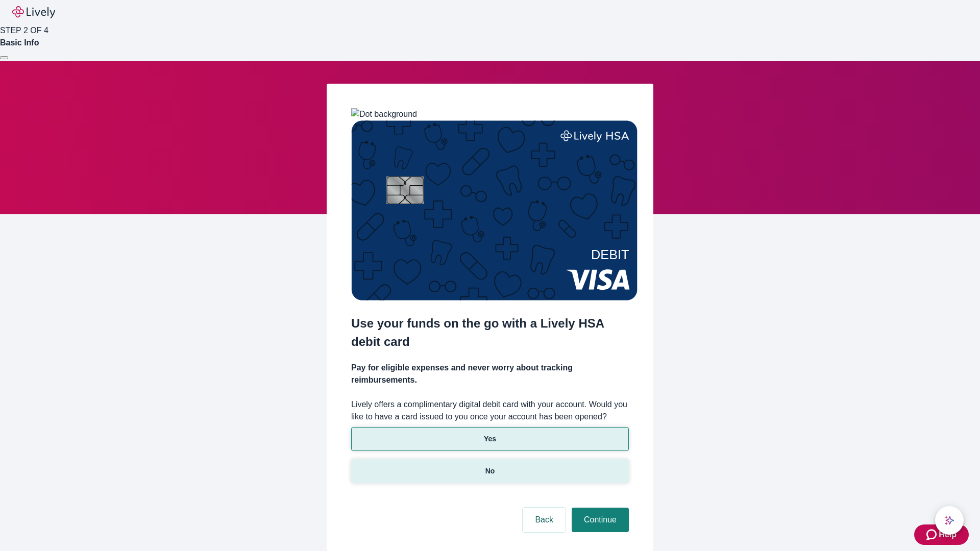 This screenshot has height=551, width=980. I want to click on button: Yes, so click(490, 439).